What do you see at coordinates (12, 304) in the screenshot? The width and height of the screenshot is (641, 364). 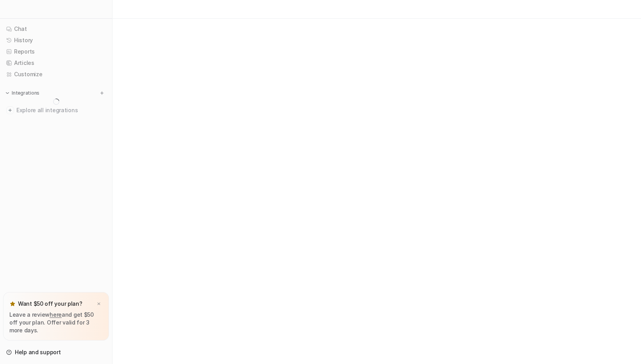 I see `img: star` at bounding box center [12, 304].